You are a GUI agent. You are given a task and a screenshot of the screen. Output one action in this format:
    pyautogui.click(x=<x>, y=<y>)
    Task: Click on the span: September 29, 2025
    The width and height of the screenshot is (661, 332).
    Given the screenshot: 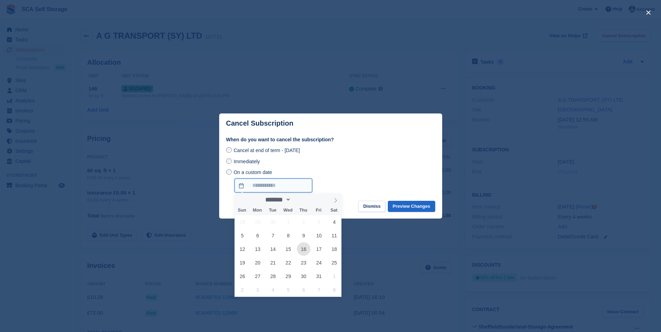 What is the action you would take?
    pyautogui.click(x=258, y=222)
    